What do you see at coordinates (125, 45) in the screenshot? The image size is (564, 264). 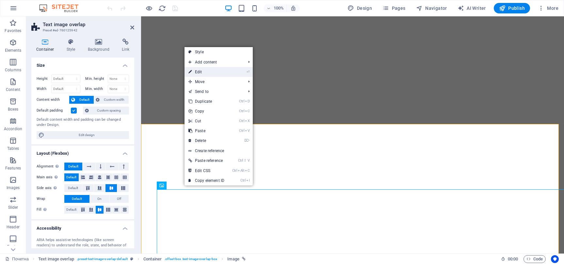 I see `h4: Link` at bounding box center [125, 45].